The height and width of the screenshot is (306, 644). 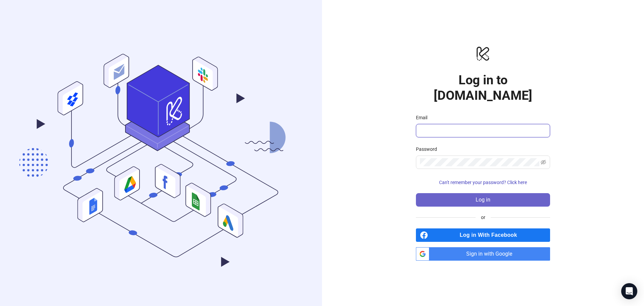 What do you see at coordinates (483, 183) in the screenshot?
I see `a: Can't remember your password? Click here` at bounding box center [483, 183].